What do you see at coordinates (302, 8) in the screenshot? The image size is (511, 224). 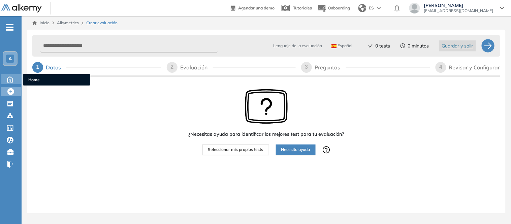 I see `span: Tutoriales` at bounding box center [302, 8].